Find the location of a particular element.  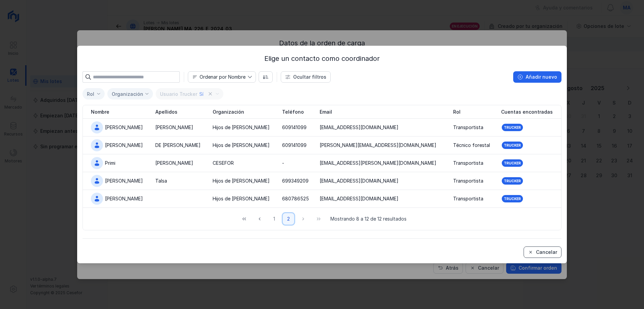

button: Page 1 is located at coordinates (275, 219).